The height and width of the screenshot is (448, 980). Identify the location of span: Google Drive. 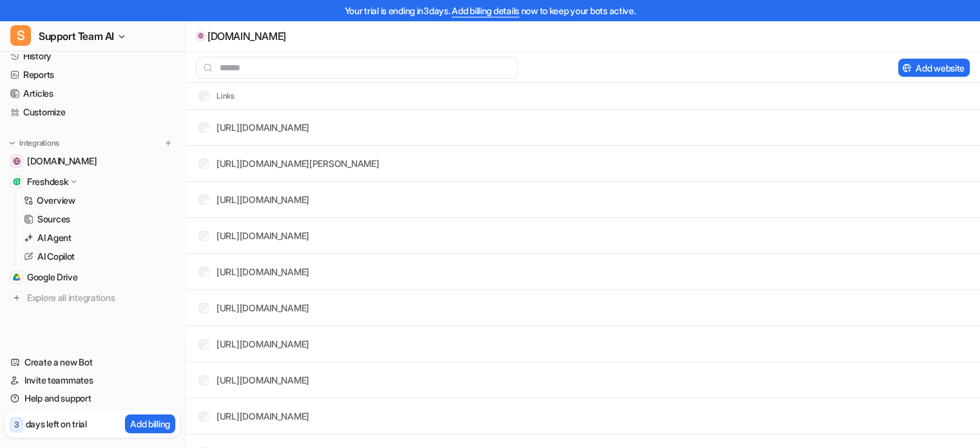
(52, 277).